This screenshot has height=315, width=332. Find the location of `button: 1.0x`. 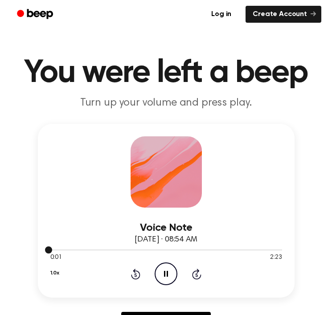

button: 1.0x is located at coordinates (55, 273).